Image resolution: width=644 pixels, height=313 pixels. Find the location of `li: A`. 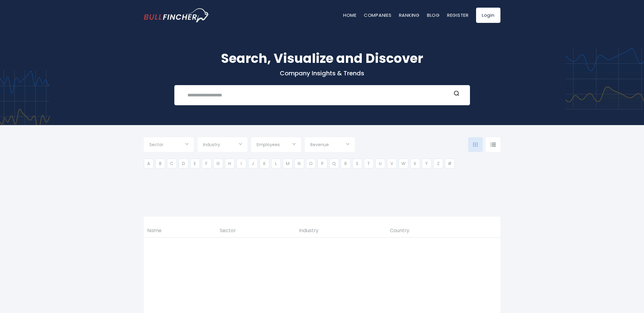

li: A is located at coordinates (149, 163).